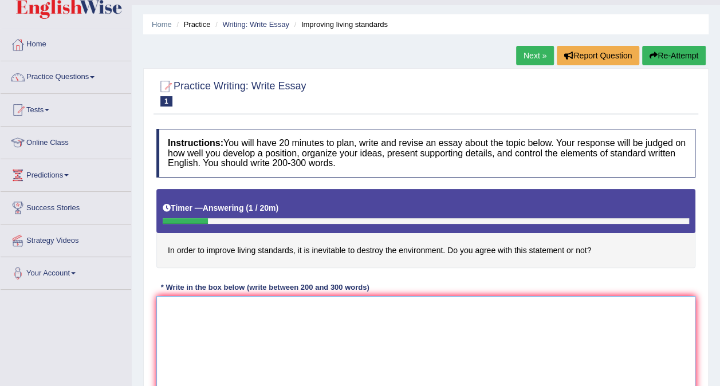 The width and height of the screenshot is (720, 386). What do you see at coordinates (674, 56) in the screenshot?
I see `button: Re-Attempt` at bounding box center [674, 56].